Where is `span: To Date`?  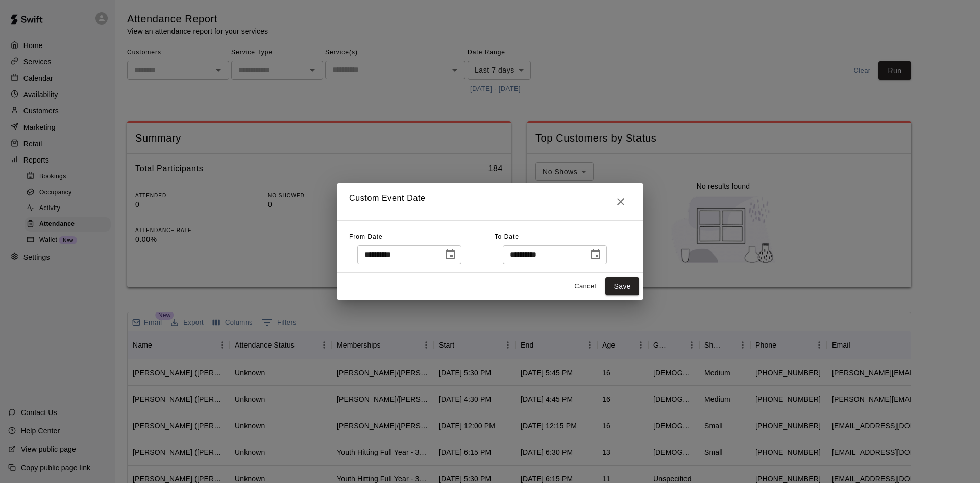
span: To Date is located at coordinates (507, 237).